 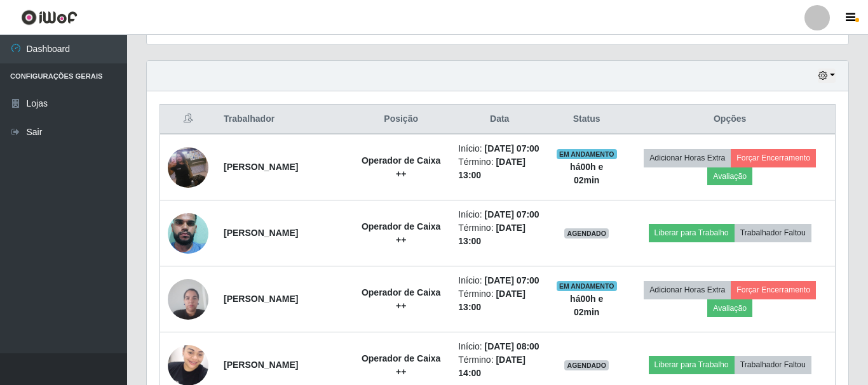 What do you see at coordinates (188, 299) in the screenshot?
I see `img: 1731148670684.jpeg` at bounding box center [188, 299].